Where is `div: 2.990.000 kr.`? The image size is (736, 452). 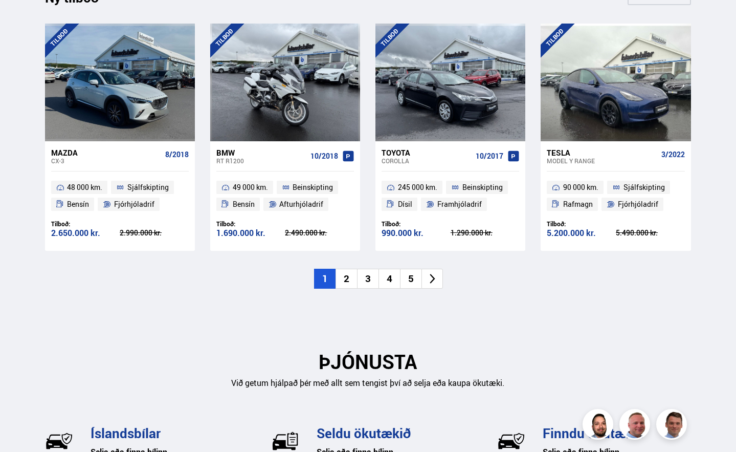 div: 2.990.000 kr. is located at coordinates (154, 233).